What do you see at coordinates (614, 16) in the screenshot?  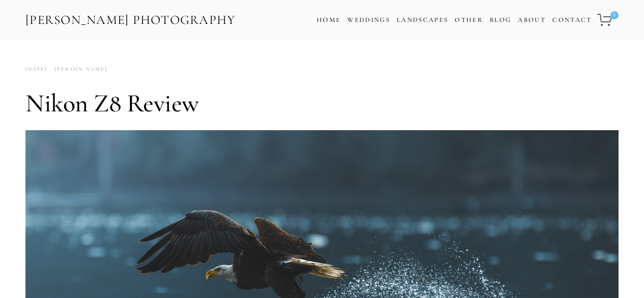 I see `span: 0` at bounding box center [614, 16].